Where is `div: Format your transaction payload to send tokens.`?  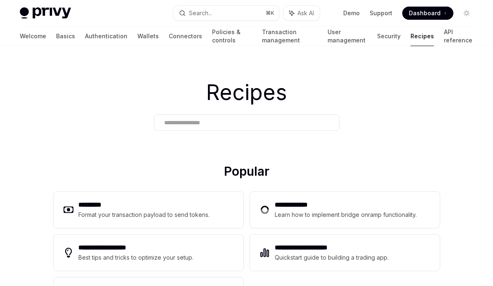
div: Format your transaction payload to send tokens. is located at coordinates (144, 215).